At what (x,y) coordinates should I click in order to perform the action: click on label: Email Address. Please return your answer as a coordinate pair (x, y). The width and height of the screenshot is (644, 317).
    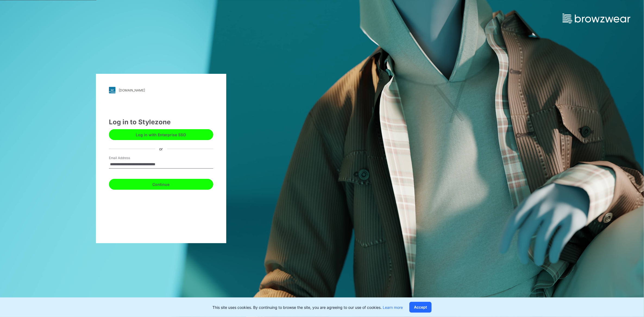
    Looking at the image, I should click on (128, 158).